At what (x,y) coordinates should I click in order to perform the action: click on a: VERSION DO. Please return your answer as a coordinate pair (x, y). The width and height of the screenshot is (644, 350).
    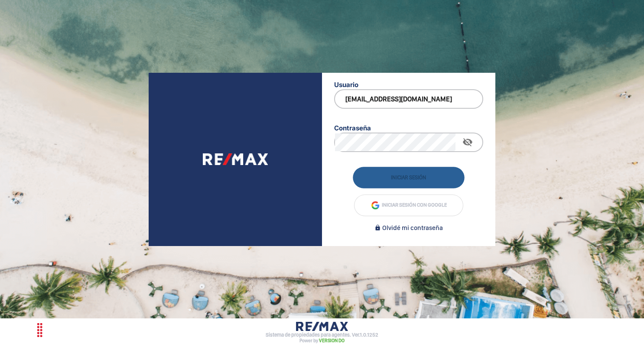
    Looking at the image, I should click on (331, 341).